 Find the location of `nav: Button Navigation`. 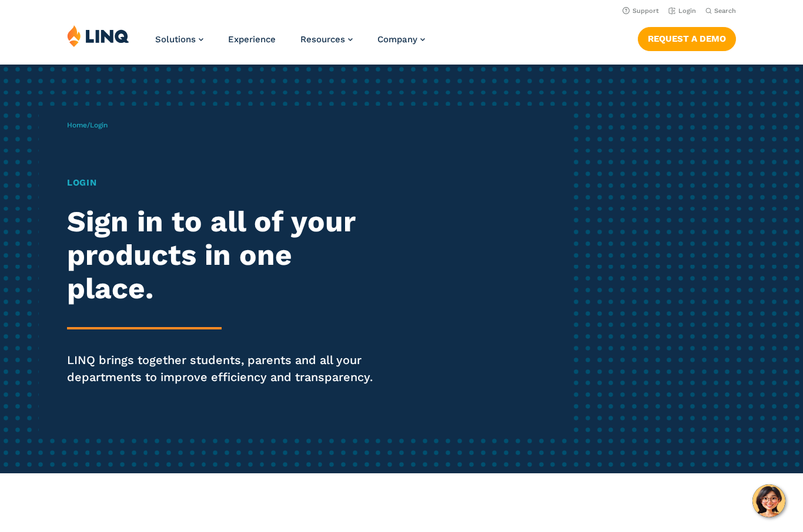

nav: Button Navigation is located at coordinates (686, 37).